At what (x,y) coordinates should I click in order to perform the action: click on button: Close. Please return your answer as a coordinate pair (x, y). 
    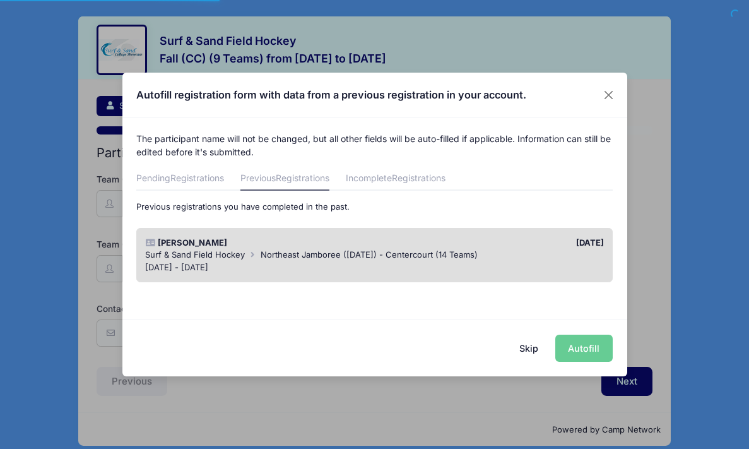
    Looking at the image, I should click on (608, 95).